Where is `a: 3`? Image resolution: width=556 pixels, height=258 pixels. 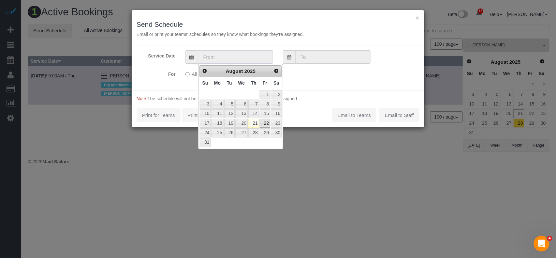
a: 3 is located at coordinates (205, 104).